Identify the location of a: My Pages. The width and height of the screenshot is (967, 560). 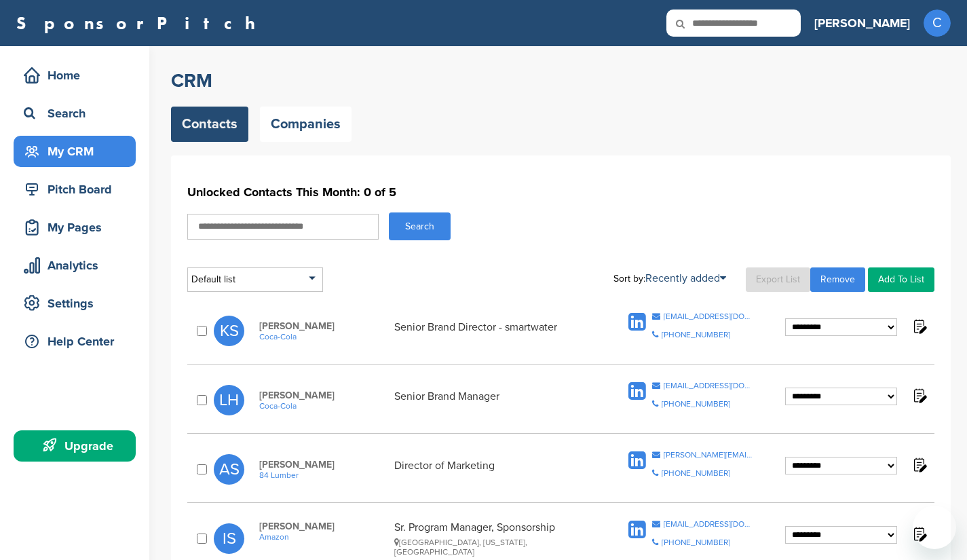
(75, 228).